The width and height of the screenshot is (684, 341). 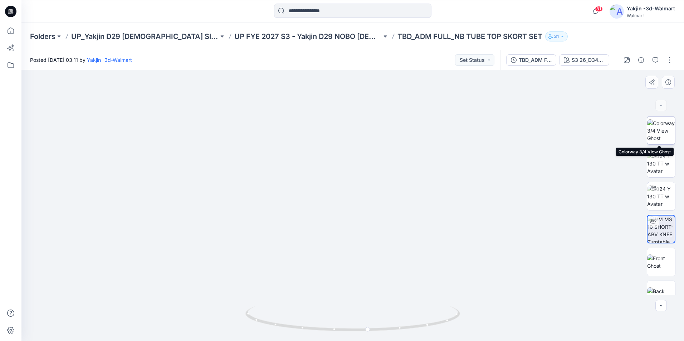 What do you see at coordinates (651, 15) in the screenshot?
I see `div: Walmart` at bounding box center [651, 15].